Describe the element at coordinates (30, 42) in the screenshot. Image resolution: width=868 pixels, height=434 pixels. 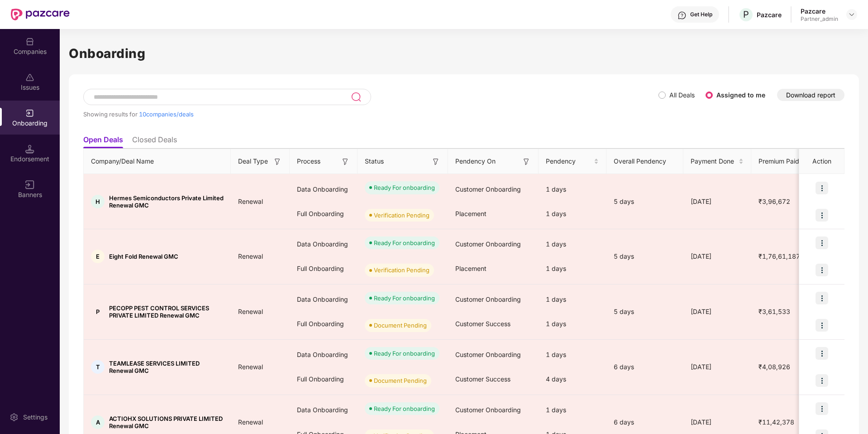
I see `img: svg+xml;base64,PHN2ZyBpZD0iQ29tcGFuaWVzIiB4bWxucz0iaHR0cDovL3d3dy53My5vcmcvMjAwMC9zdmciIHdpZHRoPS...` at that location.